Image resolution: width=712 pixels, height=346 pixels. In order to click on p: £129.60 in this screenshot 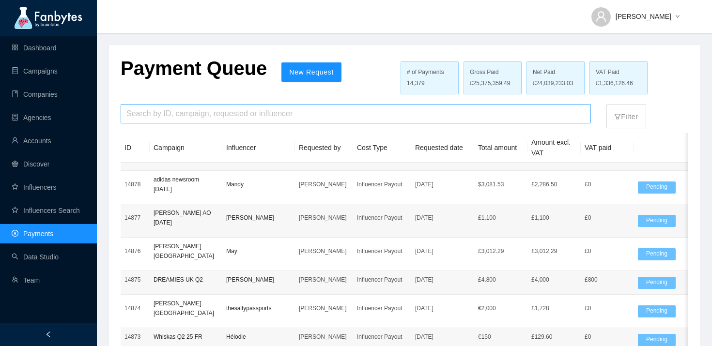, I will do `click(554, 337)`.